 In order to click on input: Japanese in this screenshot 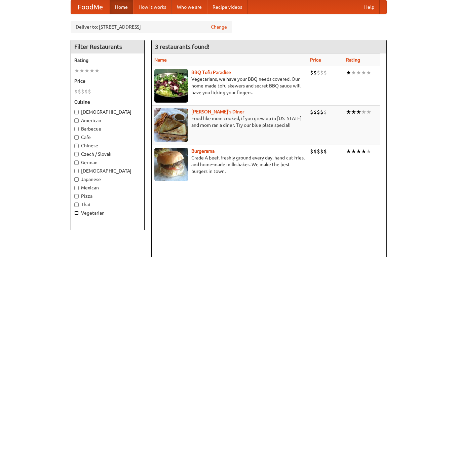, I will do `click(77, 179)`.